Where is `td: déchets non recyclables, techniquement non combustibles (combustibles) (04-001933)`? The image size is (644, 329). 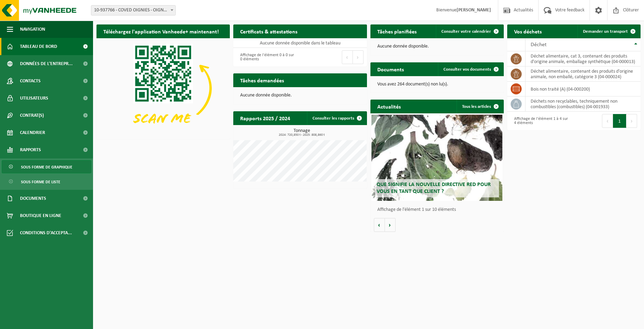
td: déchets non recyclables, techniquement non combustibles (combustibles) (04-001933) is located at coordinates (583, 104).